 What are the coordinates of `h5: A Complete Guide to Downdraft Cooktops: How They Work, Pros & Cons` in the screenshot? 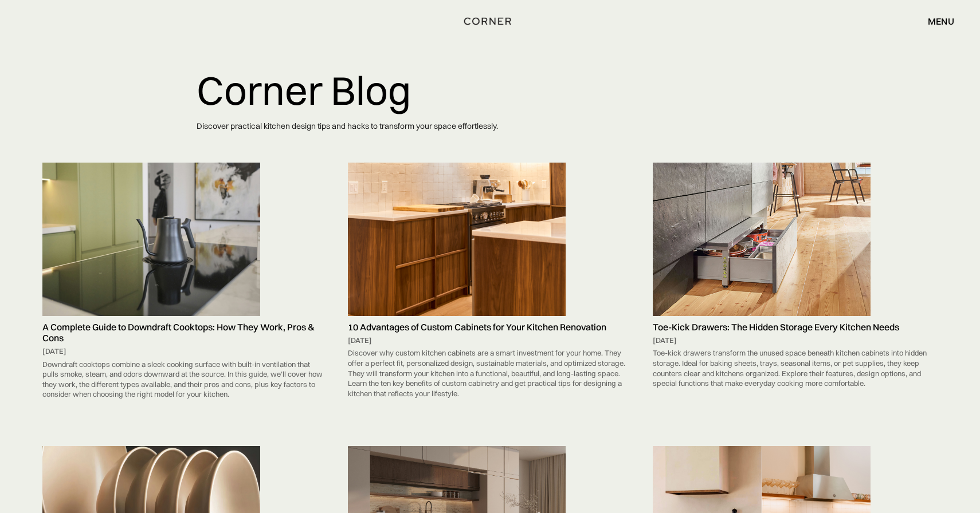 It's located at (185, 332).